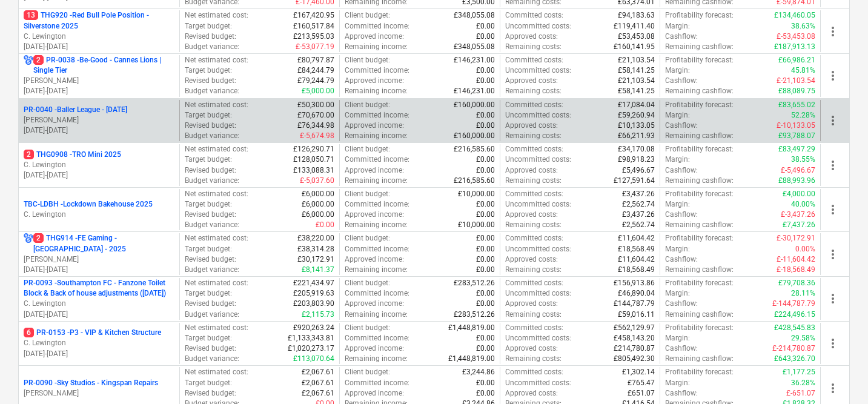 This screenshot has height=404, width=868. Describe the element at coordinates (803, 338) in the screenshot. I see `p: 29.58%` at that location.